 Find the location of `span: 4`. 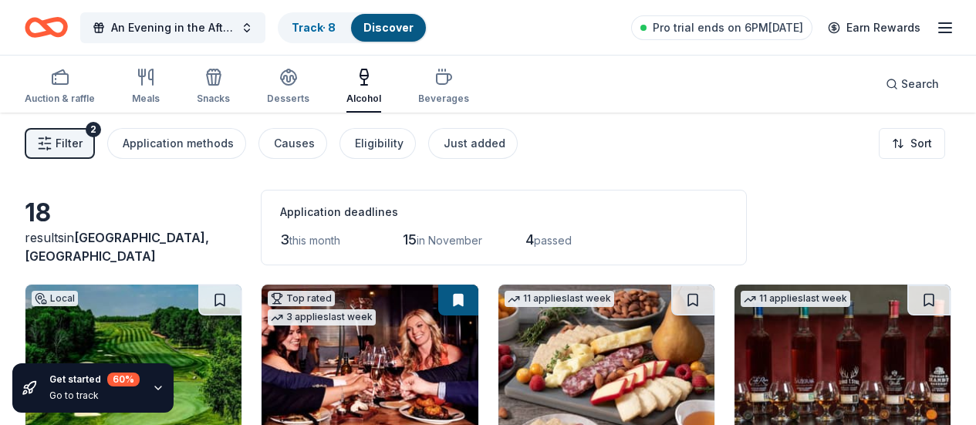

span: 4 is located at coordinates (529, 239).